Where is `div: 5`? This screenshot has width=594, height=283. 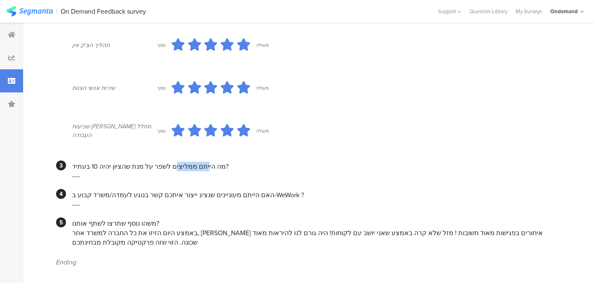 div: 5 is located at coordinates (61, 222).